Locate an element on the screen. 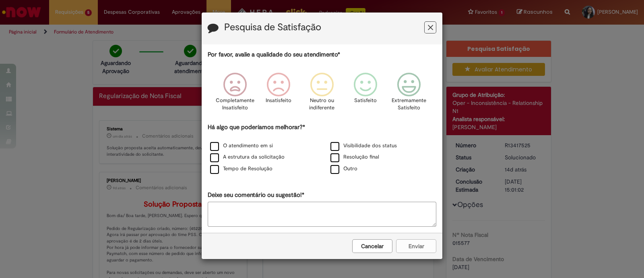 This screenshot has width=644, height=278. div: Extremamente Satisfeito is located at coordinates (409, 94).